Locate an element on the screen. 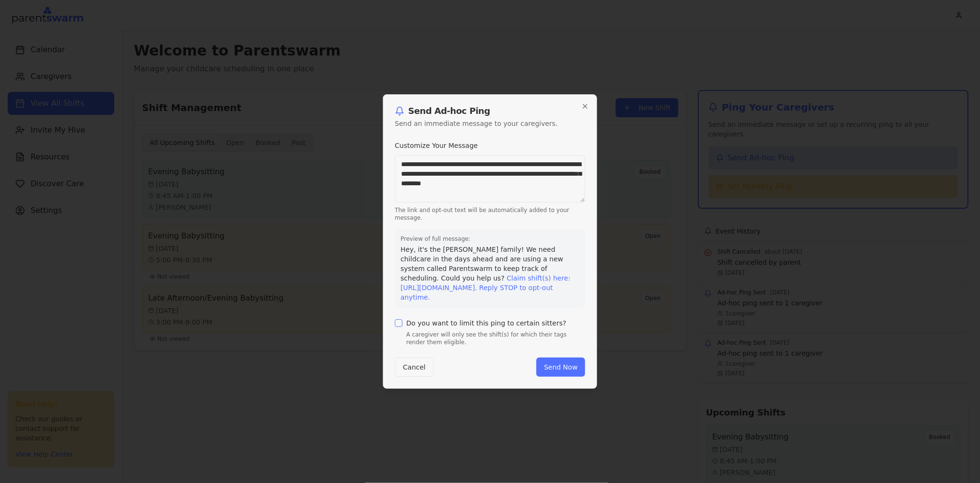 This screenshot has width=980, height=483. label: Do you want to limit this ping to certain sitters? is located at coordinates (486, 323).